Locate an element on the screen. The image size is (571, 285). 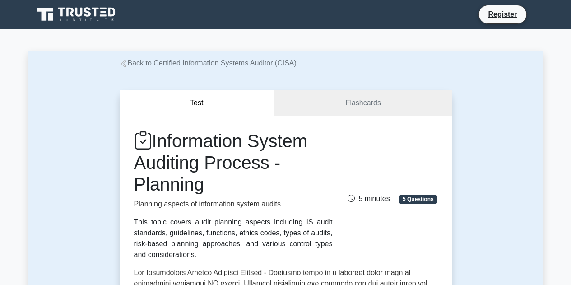
button: Test is located at coordinates (197, 103).